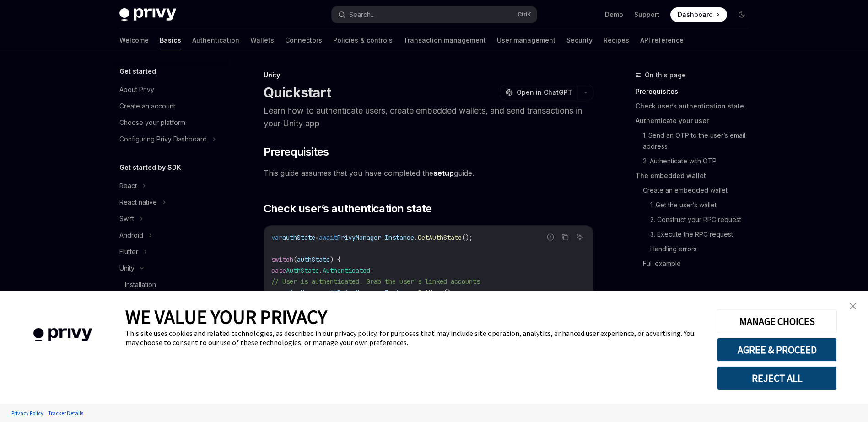 The width and height of the screenshot is (868, 422). I want to click on span: On this page, so click(666, 75).